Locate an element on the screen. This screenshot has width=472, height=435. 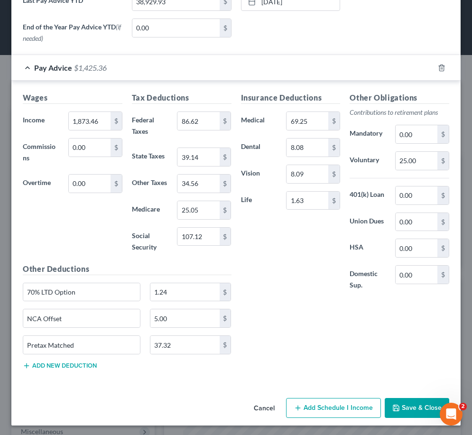
h5: Insurance Deductions is located at coordinates (291, 98).